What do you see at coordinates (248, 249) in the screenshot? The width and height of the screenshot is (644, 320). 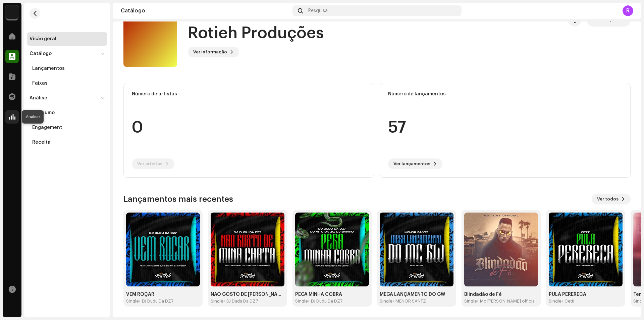 I see `img: 4bb38aba-560f-4de4-a2ec-d8b1a1452487` at bounding box center [248, 249].